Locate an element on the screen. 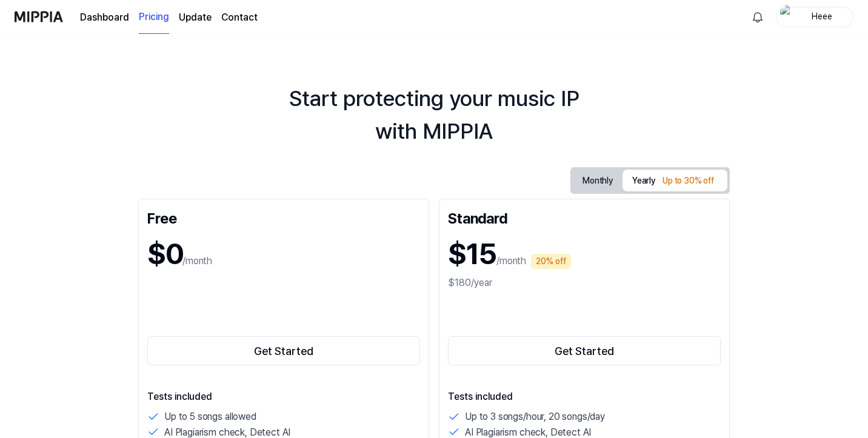  h1: $0 is located at coordinates (165, 254).